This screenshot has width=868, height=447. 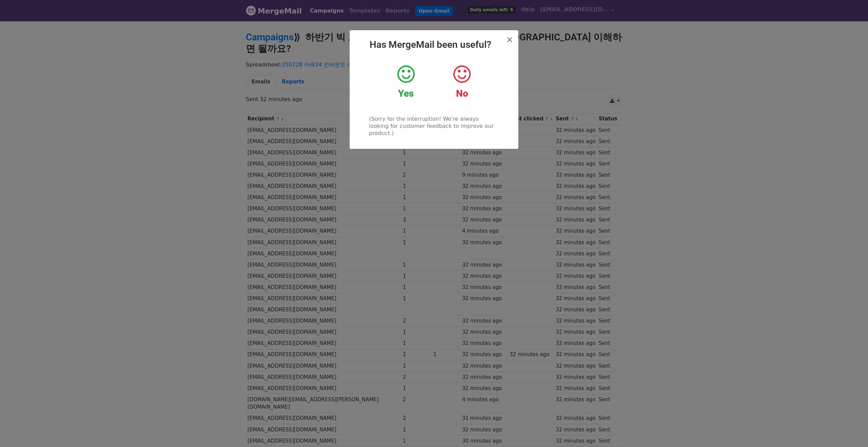 I want to click on a: Yes, so click(x=406, y=81).